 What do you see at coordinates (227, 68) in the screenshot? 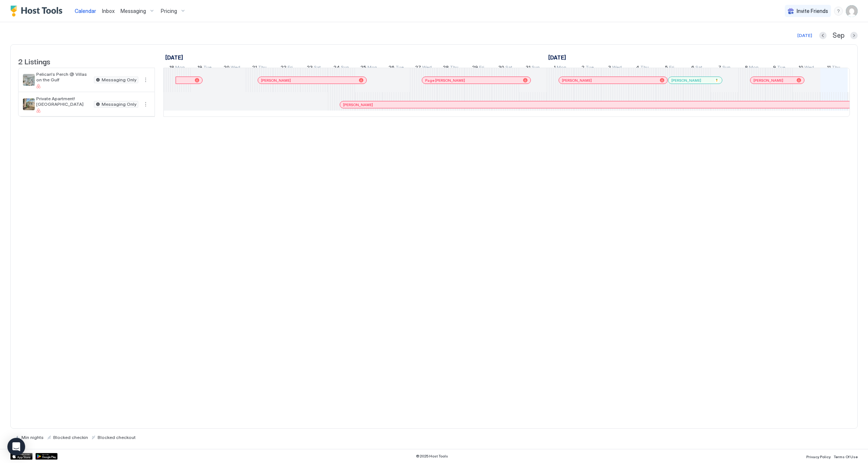
I see `span: 20` at bounding box center [227, 68].